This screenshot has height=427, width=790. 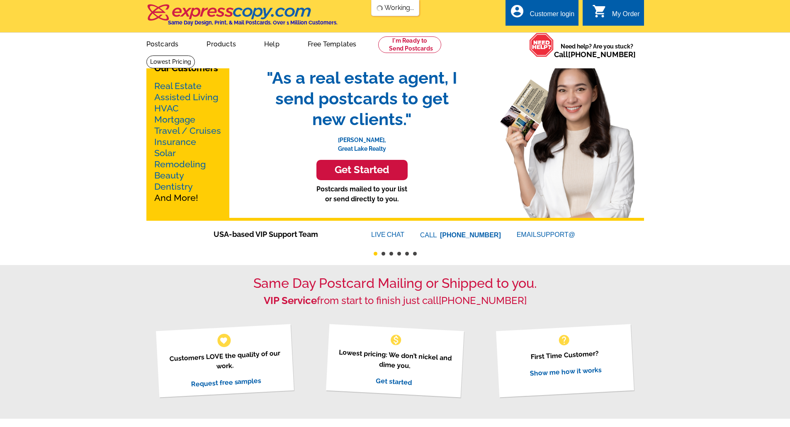 What do you see at coordinates (173, 187) in the screenshot?
I see `a: Dentistry` at bounding box center [173, 187].